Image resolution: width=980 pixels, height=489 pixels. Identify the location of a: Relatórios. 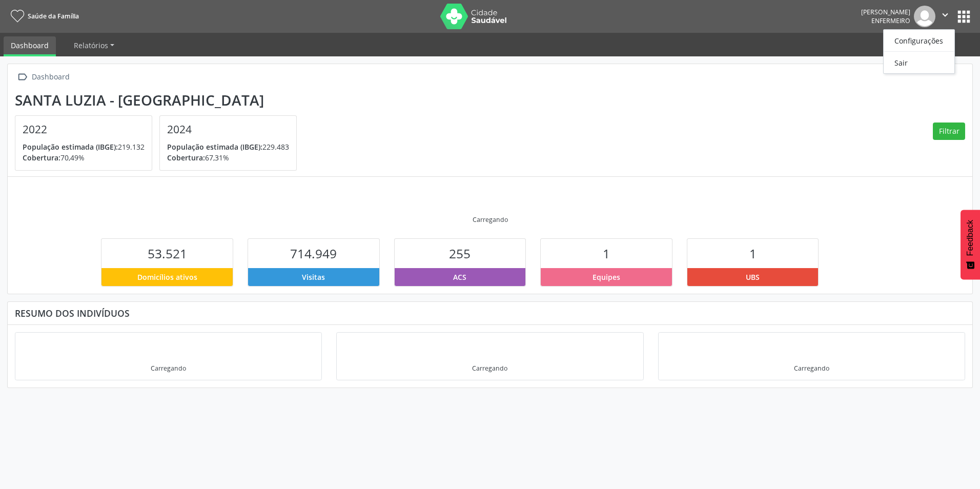
(94, 45).